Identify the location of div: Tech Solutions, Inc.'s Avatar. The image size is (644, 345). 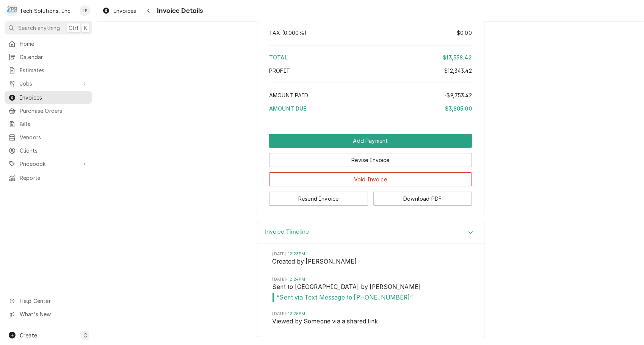
(12, 10).